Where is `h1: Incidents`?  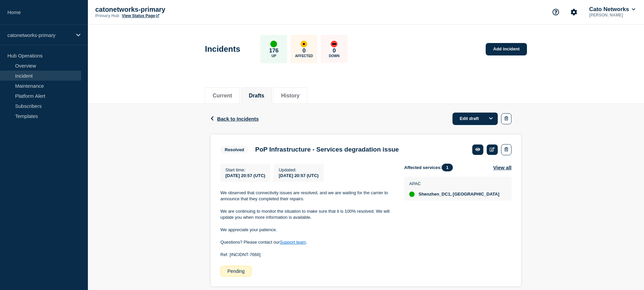
h1: Incidents is located at coordinates (222, 49).